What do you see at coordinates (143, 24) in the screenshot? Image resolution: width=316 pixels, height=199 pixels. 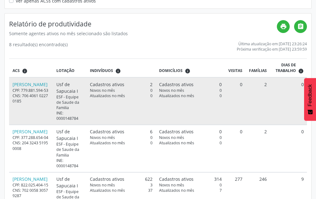 I see `h4: Relatório de produtividade` at bounding box center [143, 24].